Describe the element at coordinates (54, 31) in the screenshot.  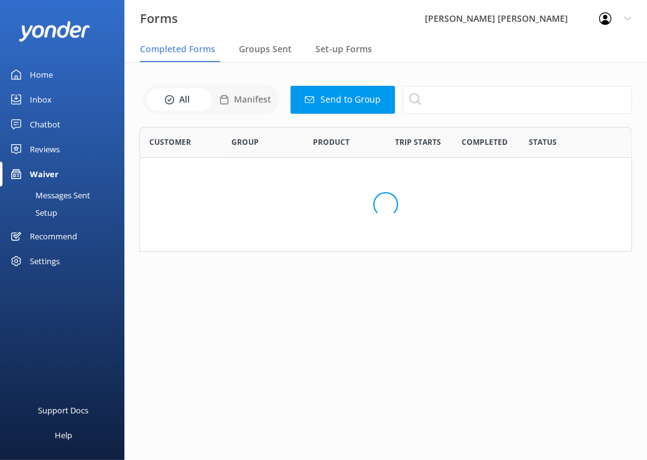
I see `img: yonder-white-logo.png` at that location.